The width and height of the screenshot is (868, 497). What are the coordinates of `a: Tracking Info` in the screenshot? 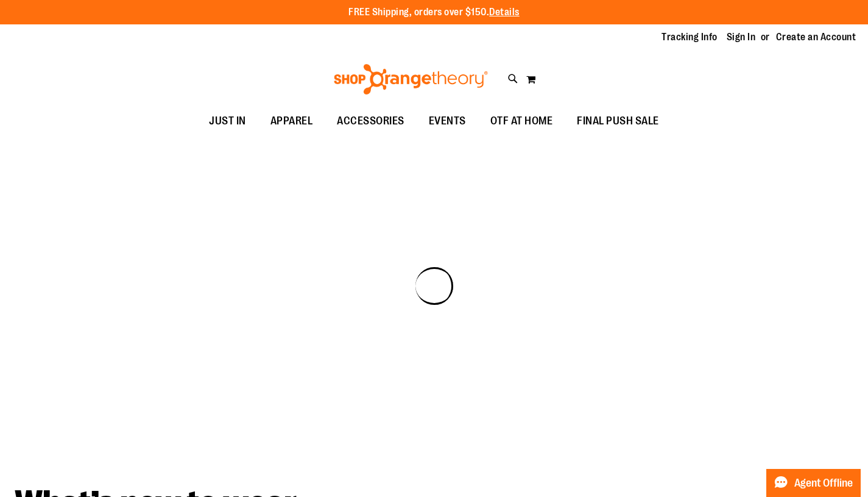 It's located at (689, 37).